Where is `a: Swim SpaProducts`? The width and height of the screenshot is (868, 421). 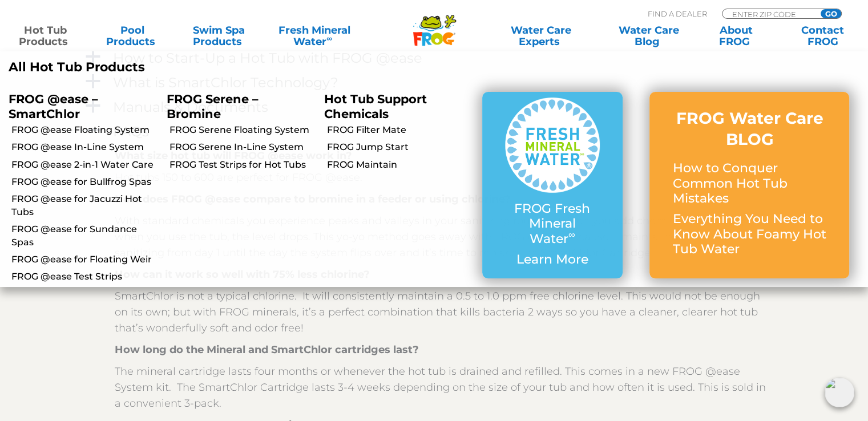 a: Swim SpaProducts is located at coordinates (219, 36).